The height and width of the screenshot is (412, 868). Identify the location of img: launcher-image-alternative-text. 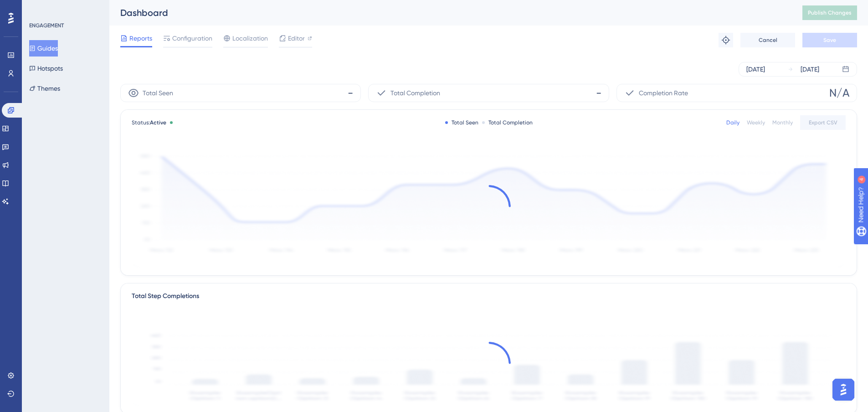
(14, 14).